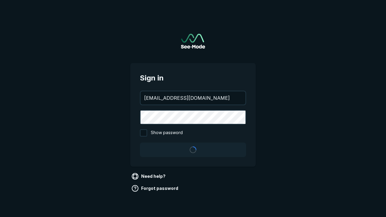 The width and height of the screenshot is (386, 217). Describe the element at coordinates (155, 189) in the screenshot. I see `a: Forgot password` at that location.